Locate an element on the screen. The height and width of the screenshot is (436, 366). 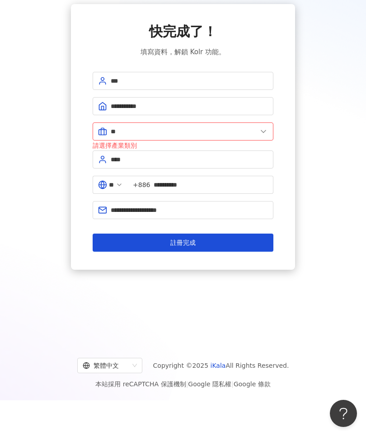
a: Google 條款 is located at coordinates (252, 384).